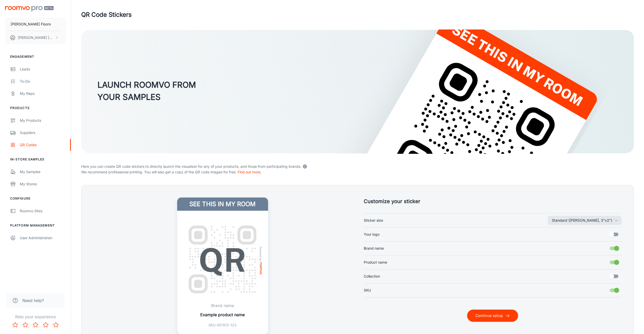 The width and height of the screenshot is (644, 334). Describe the element at coordinates (223, 204) in the screenshot. I see `h4: See this in my room` at that location.